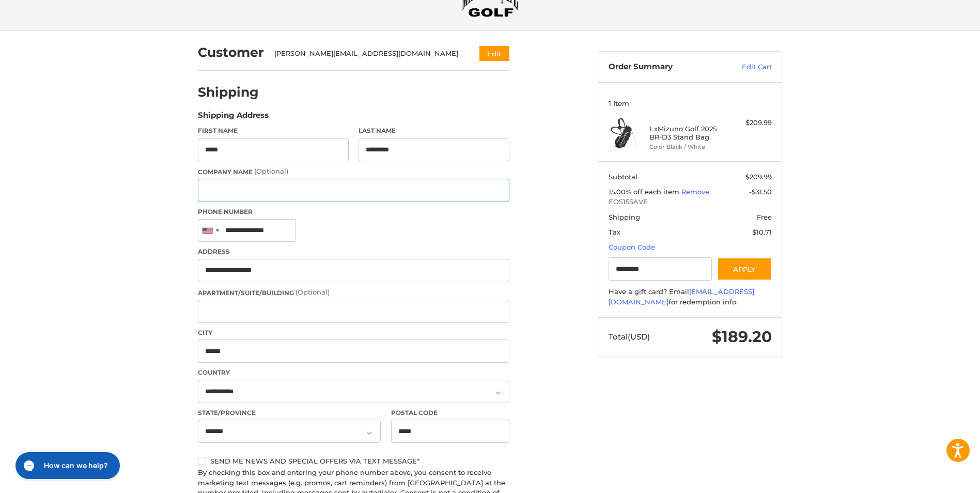 The height and width of the screenshot is (493, 980). I want to click on span: EOS15SAVE, so click(690, 202).